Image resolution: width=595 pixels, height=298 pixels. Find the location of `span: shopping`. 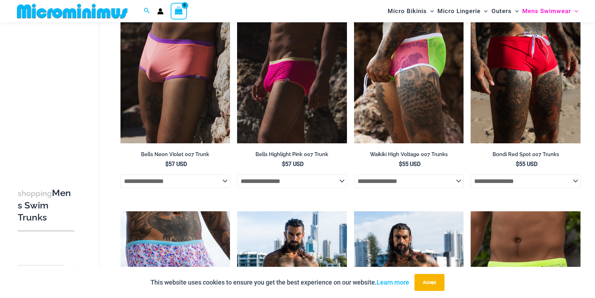

span: shopping is located at coordinates (35, 193).